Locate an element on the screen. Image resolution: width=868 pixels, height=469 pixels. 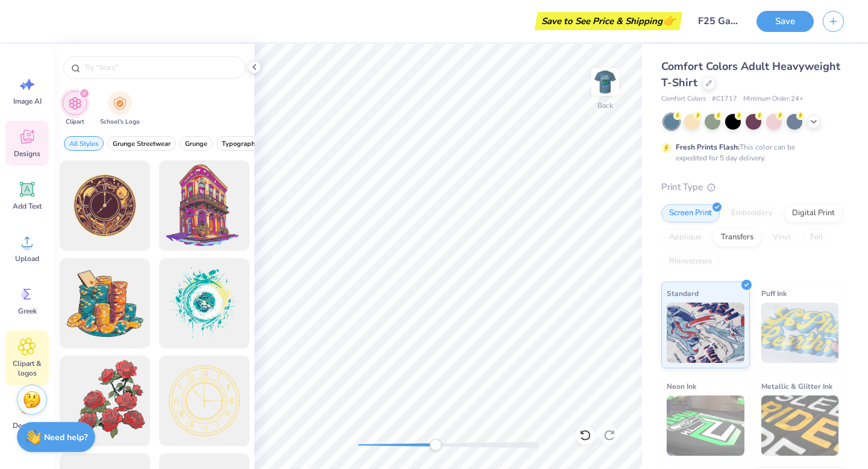
div: Vinyl is located at coordinates (782, 238).